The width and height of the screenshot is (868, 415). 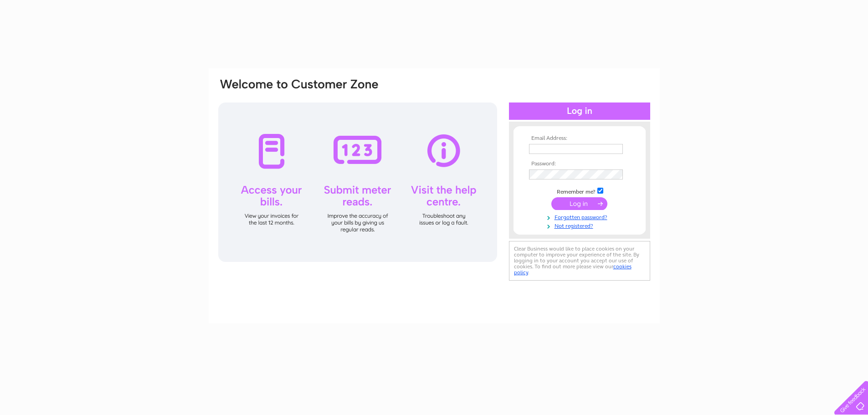 What do you see at coordinates (580, 164) in the screenshot?
I see `th: Password:` at bounding box center [580, 164].